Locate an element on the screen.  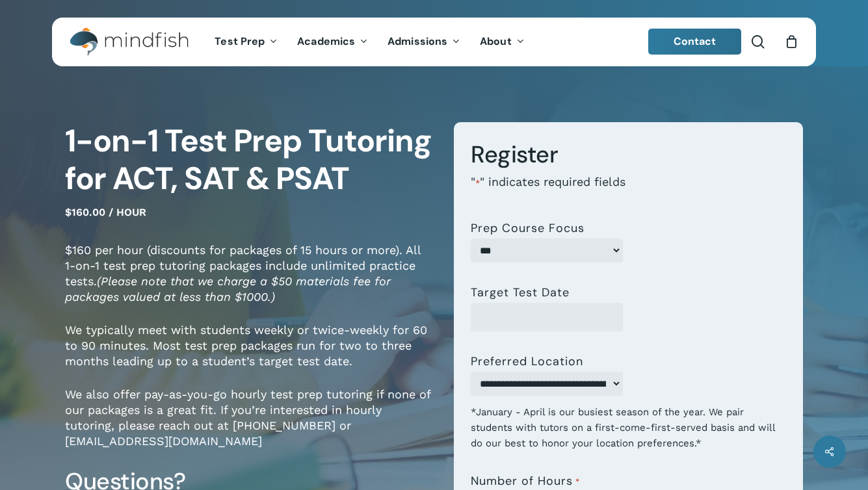
em: (Please note that we charge a $50 materials fee for packages valued at less than $1000.) is located at coordinates (228, 289).